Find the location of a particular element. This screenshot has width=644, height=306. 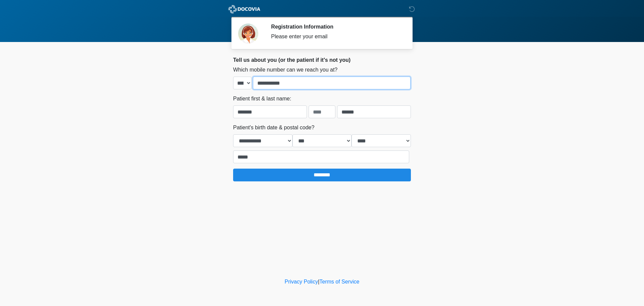

label: Patient's birth date & postal code? is located at coordinates (274, 128).